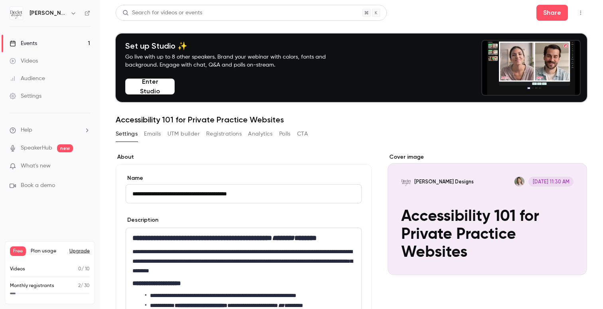 The height and width of the screenshot is (309, 603). Describe the element at coordinates (24, 61) in the screenshot. I see `div: Videos` at that location.